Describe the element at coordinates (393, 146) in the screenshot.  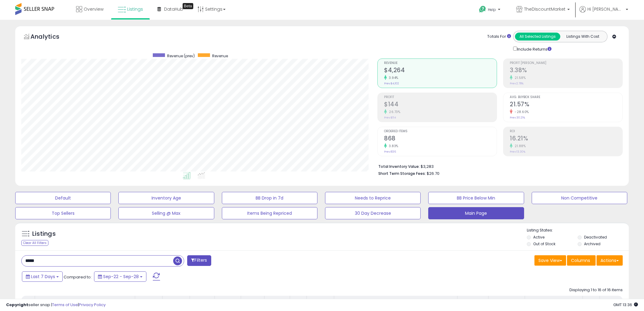
I see `small: 3.83%` at that location.